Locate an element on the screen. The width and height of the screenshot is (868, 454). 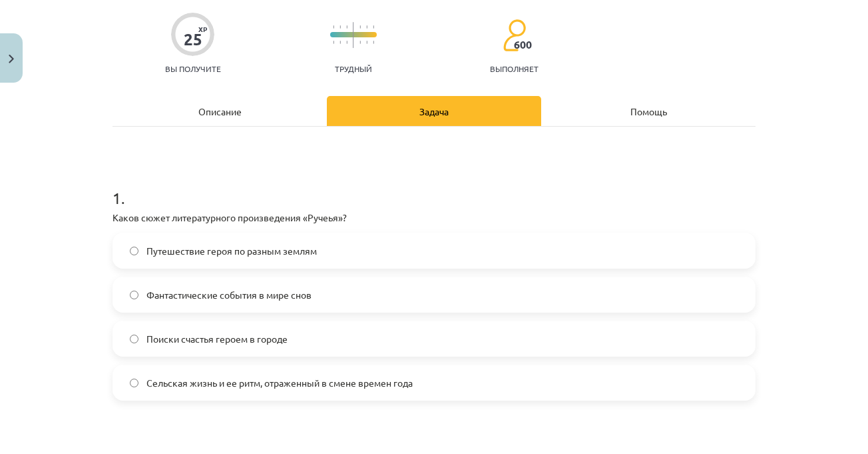
font: выполняет is located at coordinates (514, 69).